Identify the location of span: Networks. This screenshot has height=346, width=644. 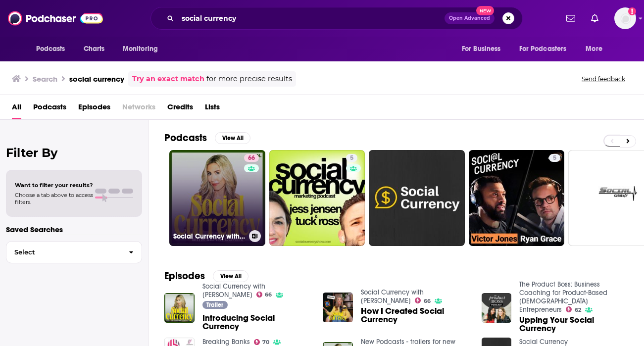
(139, 109).